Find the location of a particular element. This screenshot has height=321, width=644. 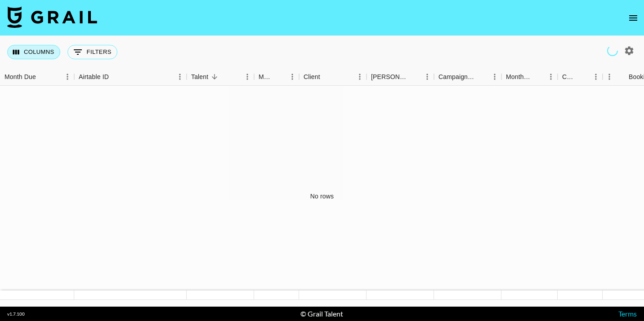

button: Select columns is located at coordinates (33, 52).